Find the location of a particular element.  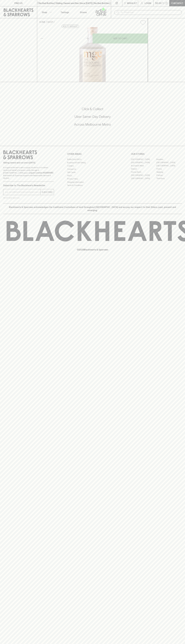

div: Call to action block is located at coordinates (92, 118).